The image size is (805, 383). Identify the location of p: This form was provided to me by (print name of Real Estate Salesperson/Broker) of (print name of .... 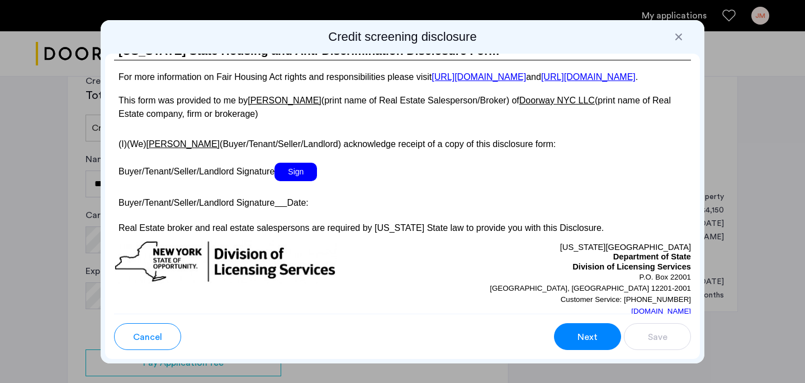
(403, 107).